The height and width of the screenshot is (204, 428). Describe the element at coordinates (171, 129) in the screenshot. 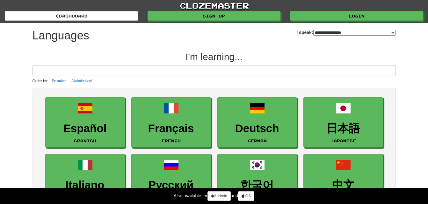

I see `h3: Français` at that location.